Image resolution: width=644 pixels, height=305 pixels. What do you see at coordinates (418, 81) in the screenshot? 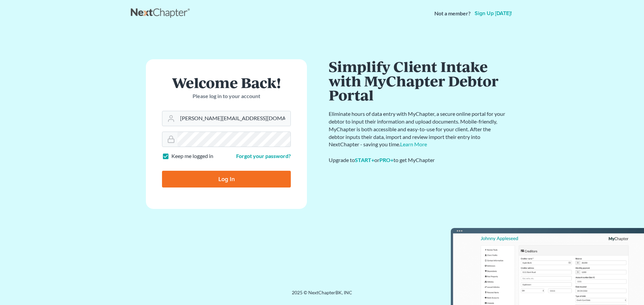
I see `h1: Simplify Client Intake with MyChapter Debtor Portal` at bounding box center [418, 81].